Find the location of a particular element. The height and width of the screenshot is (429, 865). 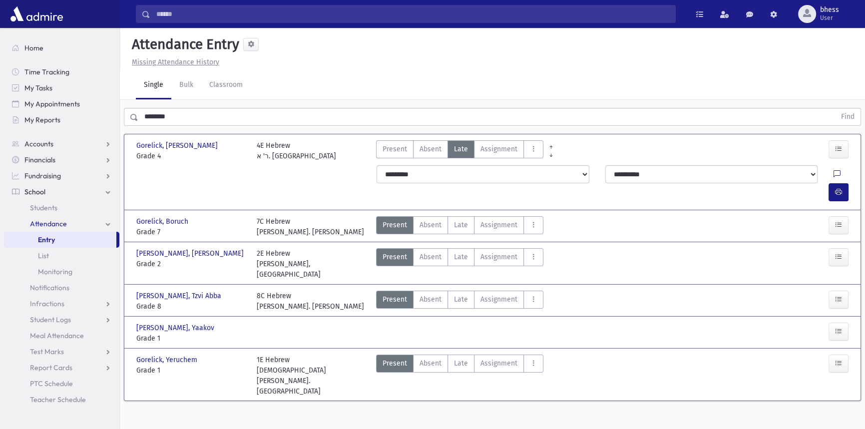

a: Notifications is located at coordinates (61, 288).